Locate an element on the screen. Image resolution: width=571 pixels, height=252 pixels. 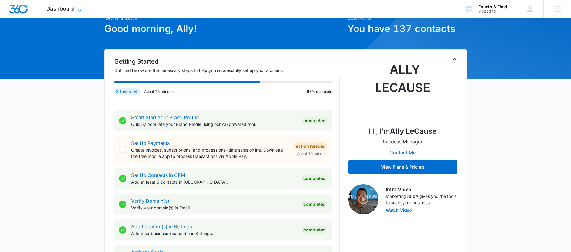
a: Add Location(s) in Settings is located at coordinates (161, 226).